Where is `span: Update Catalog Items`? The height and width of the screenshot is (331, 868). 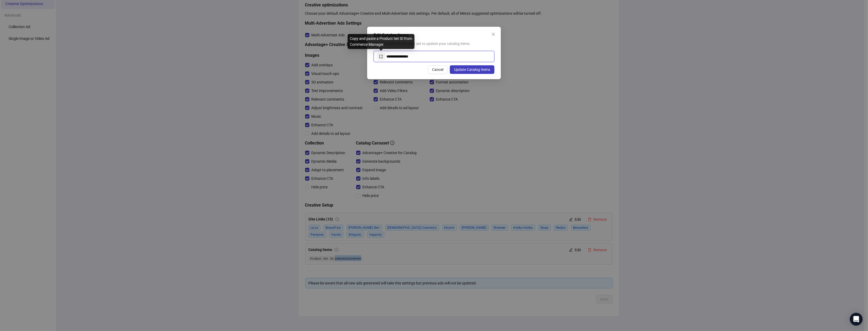
span: Update Catalog Items is located at coordinates (472, 70).